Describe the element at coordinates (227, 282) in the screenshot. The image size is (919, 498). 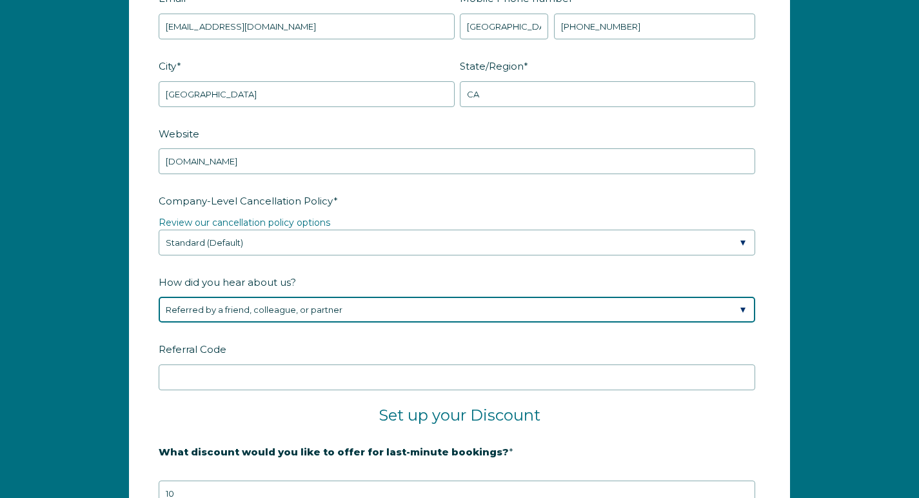
I see `span: How did you hear about us?` at that location.